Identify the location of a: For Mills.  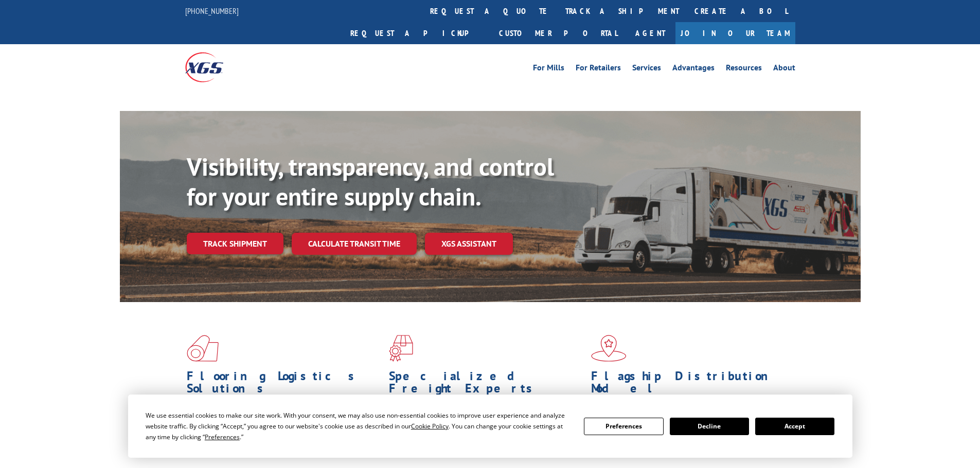
(548, 70).